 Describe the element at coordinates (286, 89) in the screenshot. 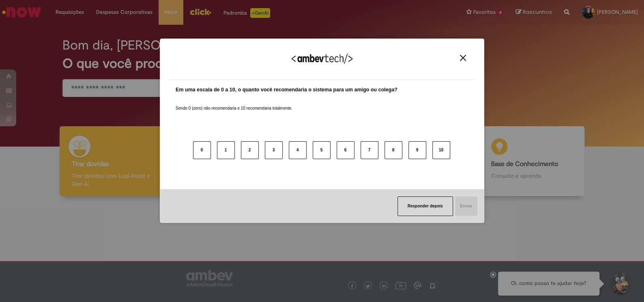

I see `label: Em uma escala de 0 a 10, o quanto você recomendaria o sistema para um amigo ou colega?` at that location.